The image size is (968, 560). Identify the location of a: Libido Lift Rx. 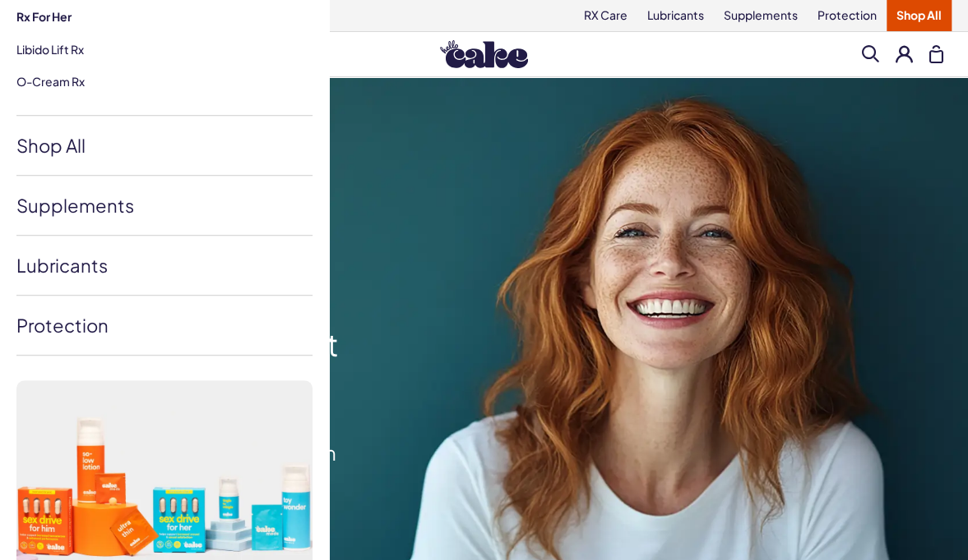
(50, 50).